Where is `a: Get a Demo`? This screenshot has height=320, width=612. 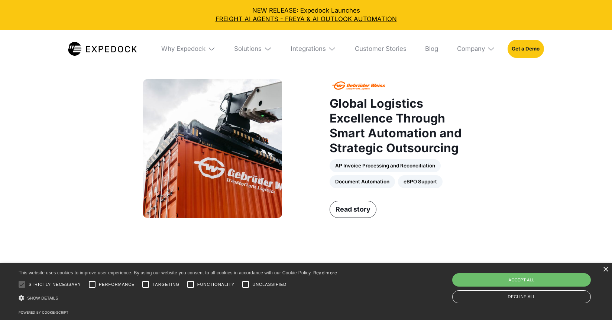 a: Get a Demo is located at coordinates (526, 49).